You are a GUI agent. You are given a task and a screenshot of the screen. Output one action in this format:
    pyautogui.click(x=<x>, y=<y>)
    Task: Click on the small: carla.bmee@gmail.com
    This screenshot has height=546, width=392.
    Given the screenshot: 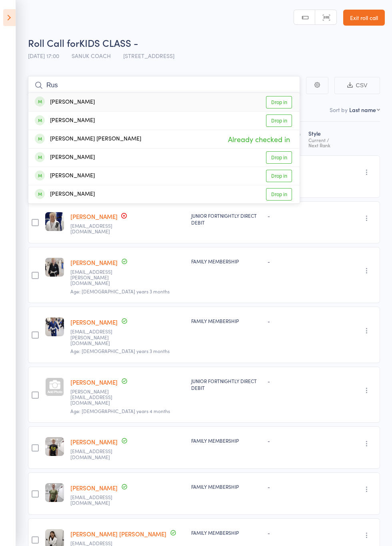 What is the action you would take?
    pyautogui.click(x=97, y=397)
    